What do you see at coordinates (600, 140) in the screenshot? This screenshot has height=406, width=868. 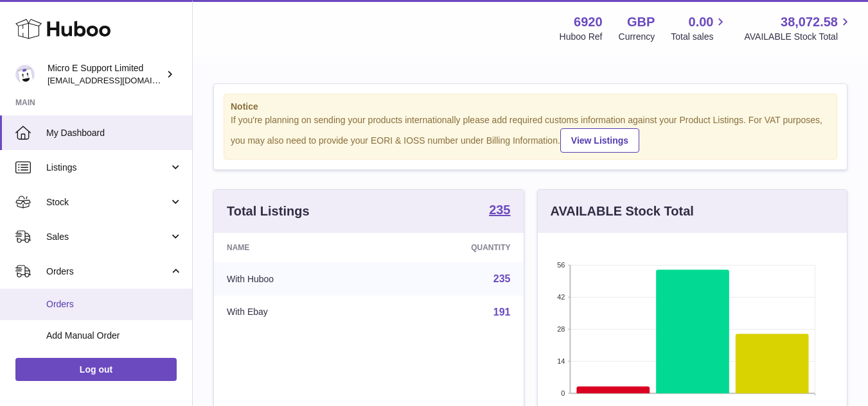 I see `a: View Listings` at bounding box center [600, 140].